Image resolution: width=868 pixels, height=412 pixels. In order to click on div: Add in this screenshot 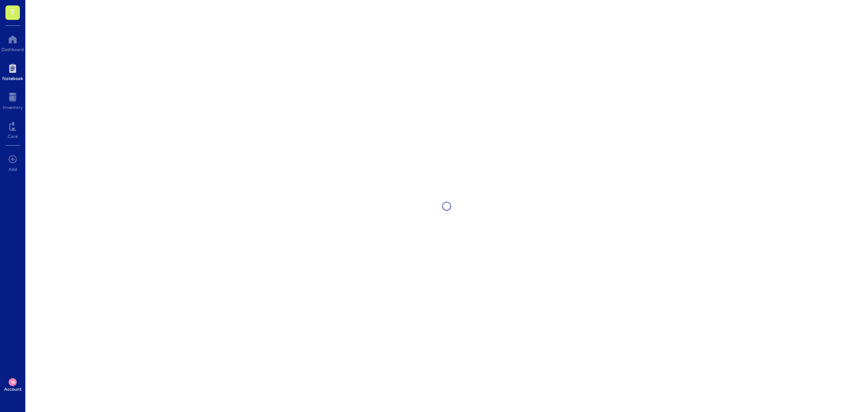, I will do `click(13, 169)`.